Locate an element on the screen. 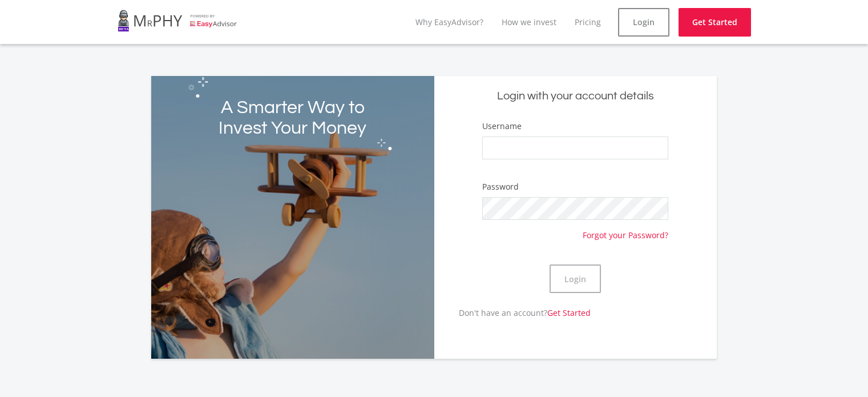 The width and height of the screenshot is (868, 397). p: Don't have an account? is located at coordinates (513, 313).